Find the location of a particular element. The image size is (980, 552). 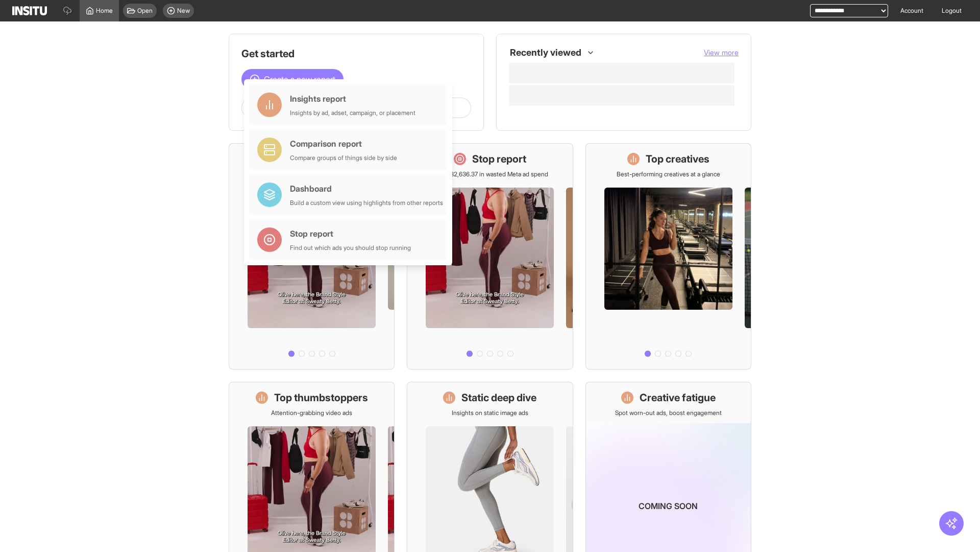

p: Insights on static image ads is located at coordinates (490, 413).